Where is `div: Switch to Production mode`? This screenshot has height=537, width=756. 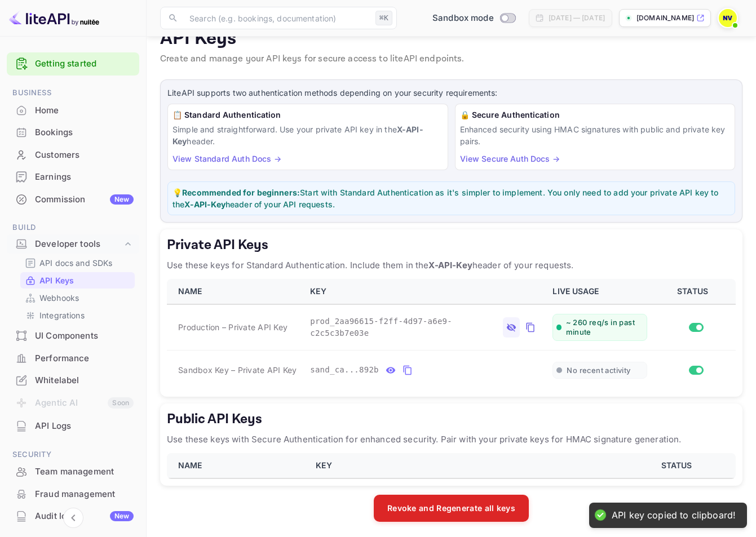 div: Switch to Production mode is located at coordinates (474, 18).